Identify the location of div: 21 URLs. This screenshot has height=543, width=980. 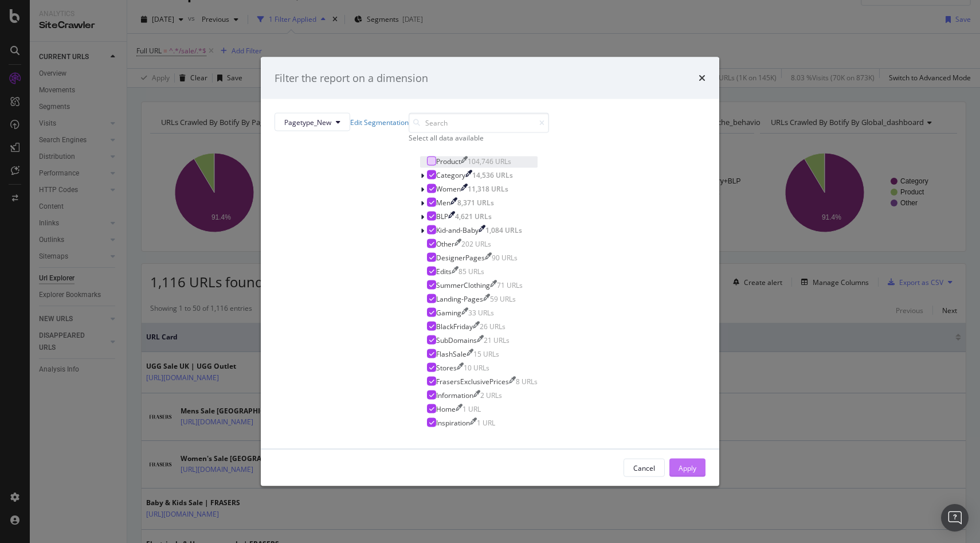
(496, 340).